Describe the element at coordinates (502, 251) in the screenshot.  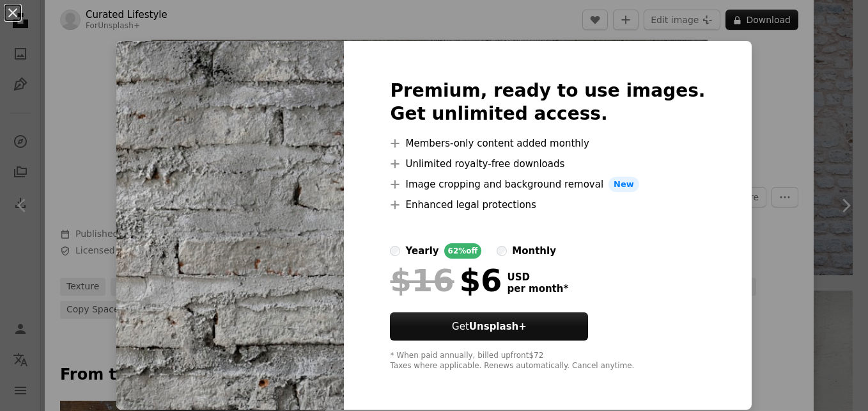
I see `input: monthly` at that location.